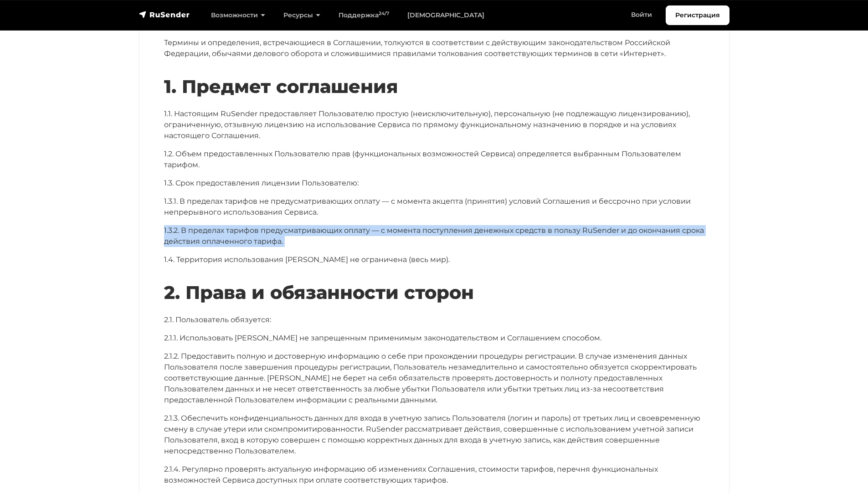  I want to click on a: Регистрация, so click(698, 15).